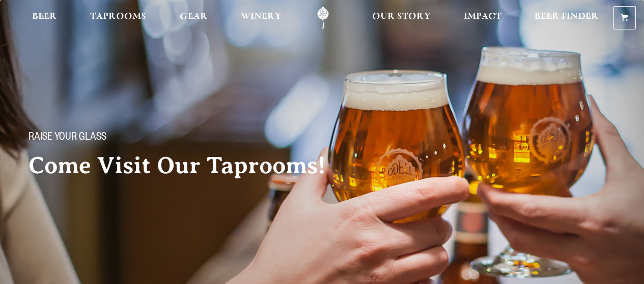  I want to click on h2: Come Visit Our Taprooms!, so click(187, 166).